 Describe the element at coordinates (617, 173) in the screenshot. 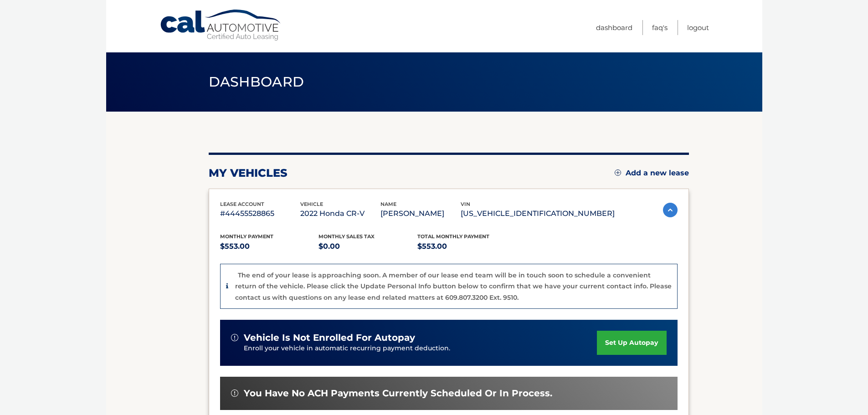

I see `img: add.svg` at that location.